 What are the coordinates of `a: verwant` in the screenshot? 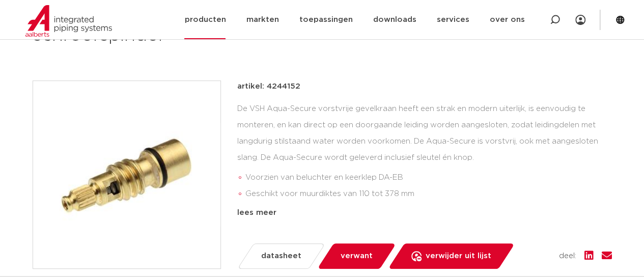 It's located at (356, 257).